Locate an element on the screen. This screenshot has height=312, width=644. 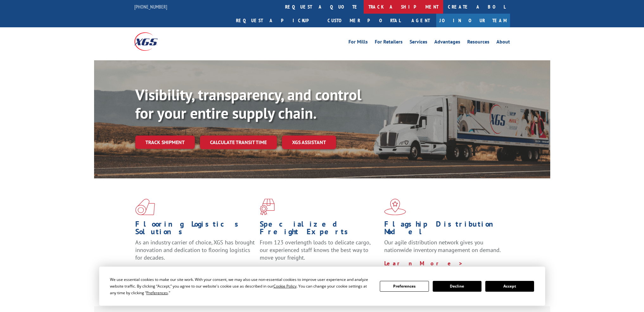
button: Decline is located at coordinates (457, 286).